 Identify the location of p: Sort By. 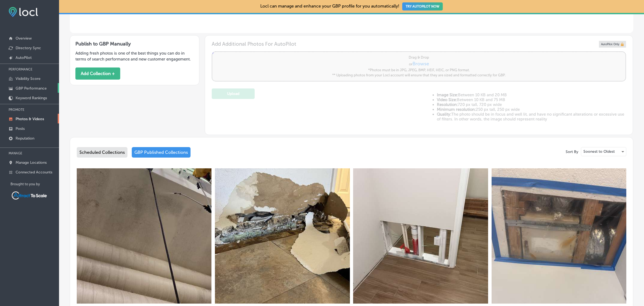
(572, 151).